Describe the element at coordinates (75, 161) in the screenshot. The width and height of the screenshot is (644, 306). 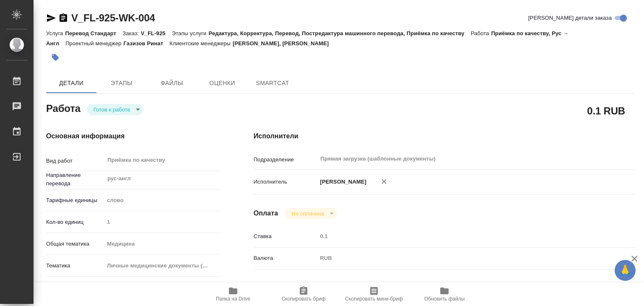
I see `p: Вид работ` at that location.